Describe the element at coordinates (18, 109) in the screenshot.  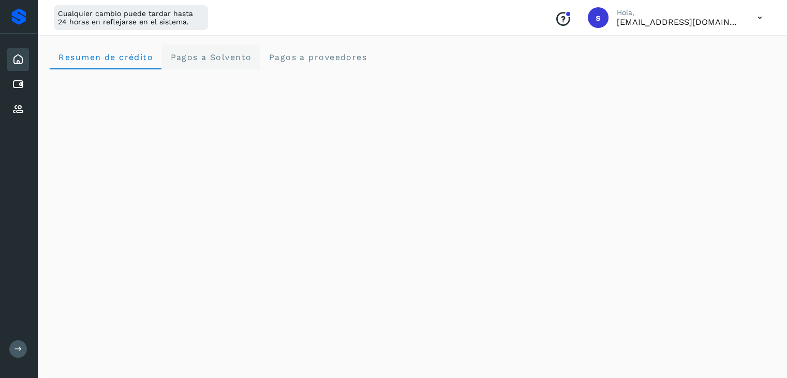
I see `div: Proveedores` at that location.